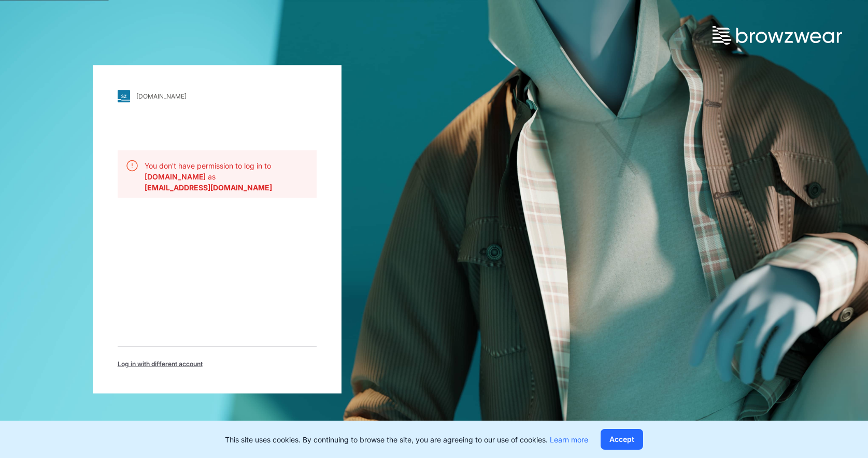  I want to click on img: browzwear-logo.e42bd6dac1945053ebaf764b6aa21510.svg, so click(778, 35).